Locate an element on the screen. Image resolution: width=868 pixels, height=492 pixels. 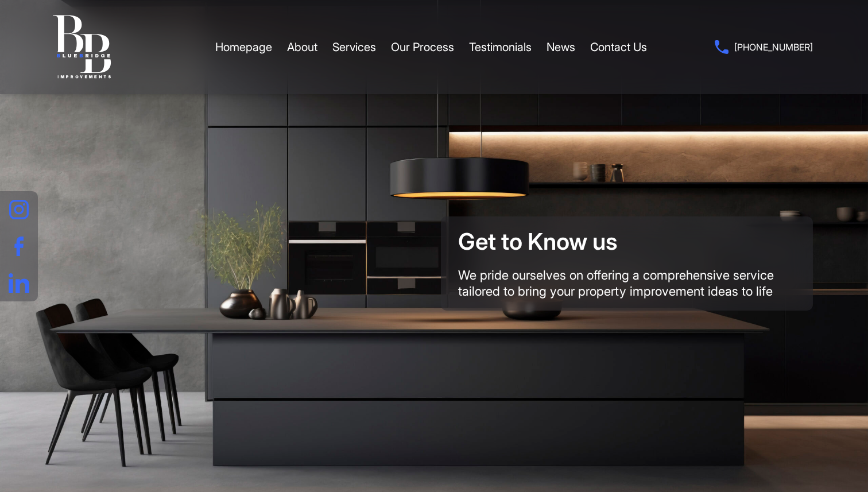
a: Services is located at coordinates (354, 47).